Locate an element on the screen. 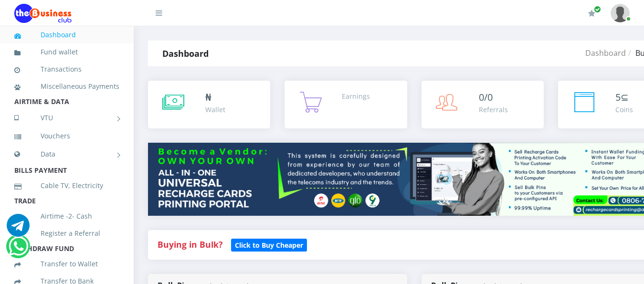 The width and height of the screenshot is (644, 284). img: User is located at coordinates (620, 13).